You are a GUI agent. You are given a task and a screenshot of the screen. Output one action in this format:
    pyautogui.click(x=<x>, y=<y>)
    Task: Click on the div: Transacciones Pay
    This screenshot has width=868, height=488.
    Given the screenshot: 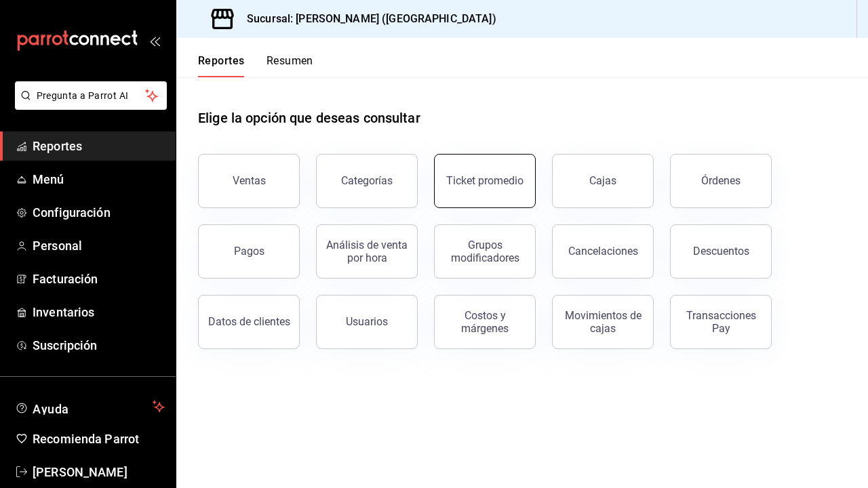 What is the action you would take?
    pyautogui.click(x=721, y=322)
    